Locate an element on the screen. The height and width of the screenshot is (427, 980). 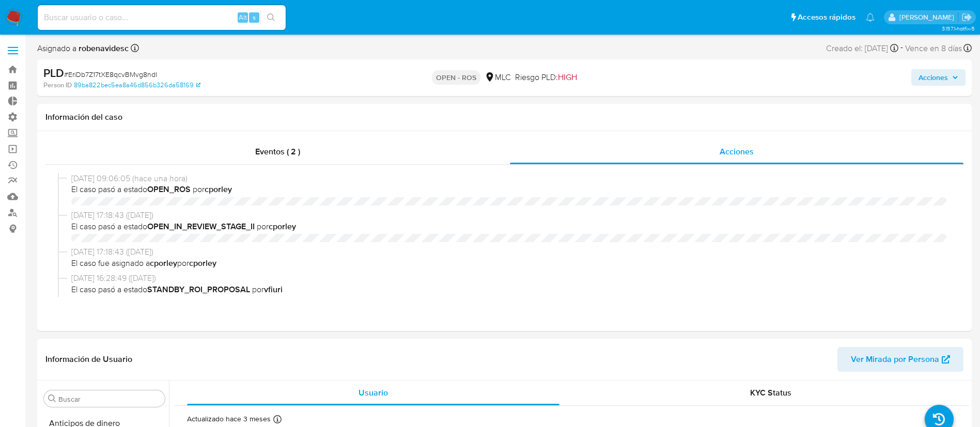
span: Eventos ( 2 ) is located at coordinates (278, 151).